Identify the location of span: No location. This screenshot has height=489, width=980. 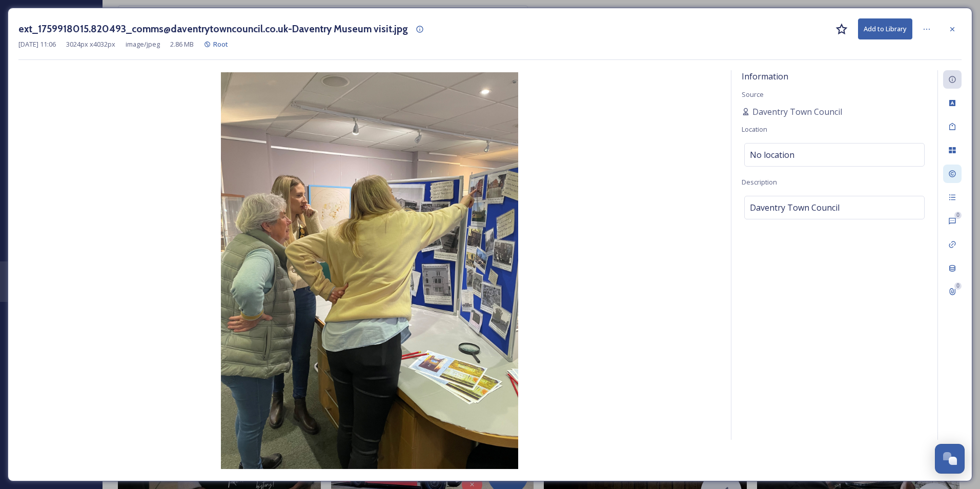
(772, 154).